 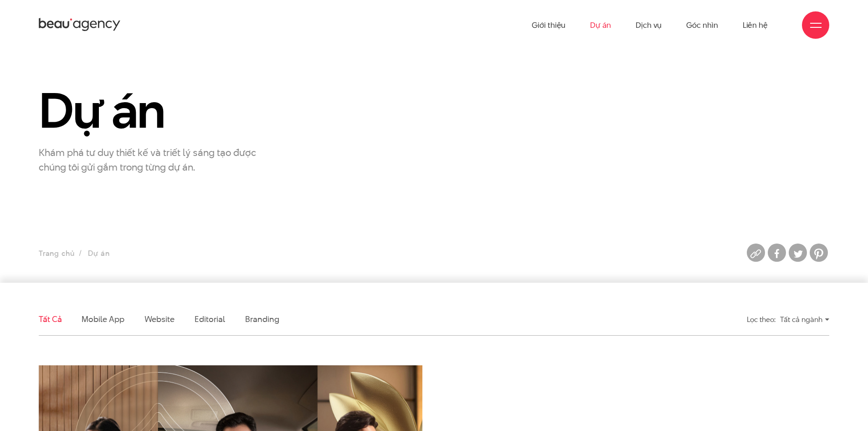 What do you see at coordinates (262, 319) in the screenshot?
I see `a: Branding` at bounding box center [262, 319].